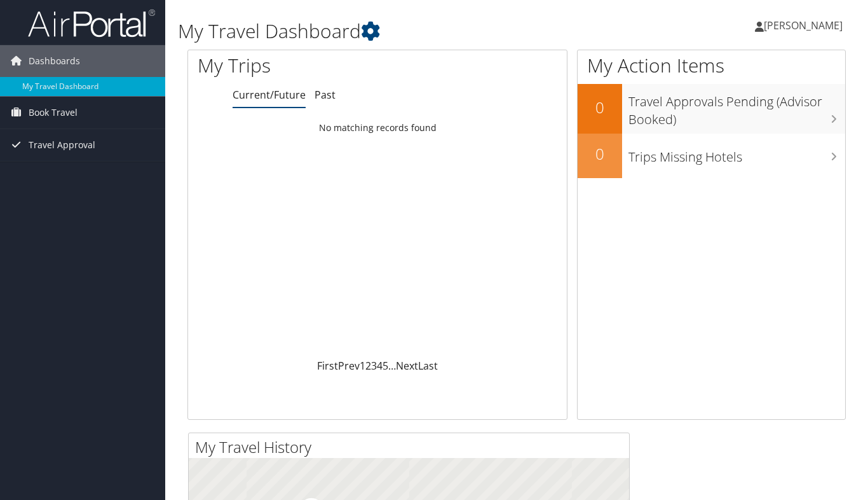  I want to click on h1: My Trips, so click(299, 65).